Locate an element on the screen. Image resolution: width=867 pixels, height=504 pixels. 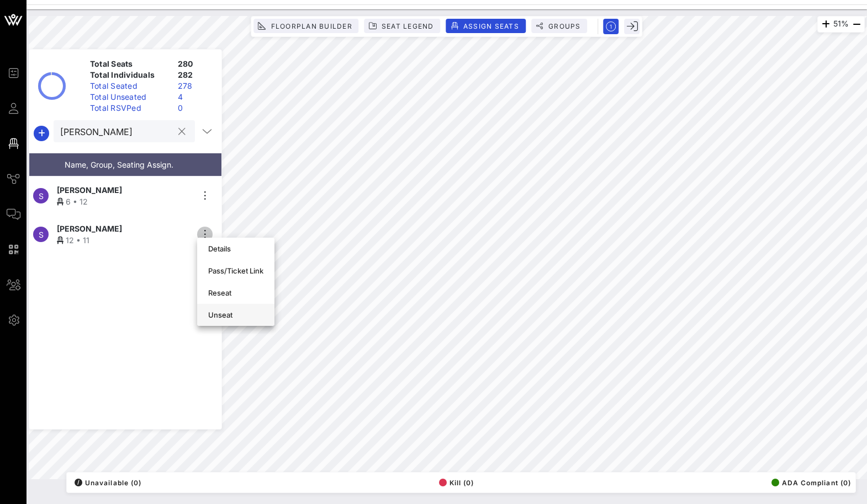
button: Kill (0) is located at coordinates (455, 482).